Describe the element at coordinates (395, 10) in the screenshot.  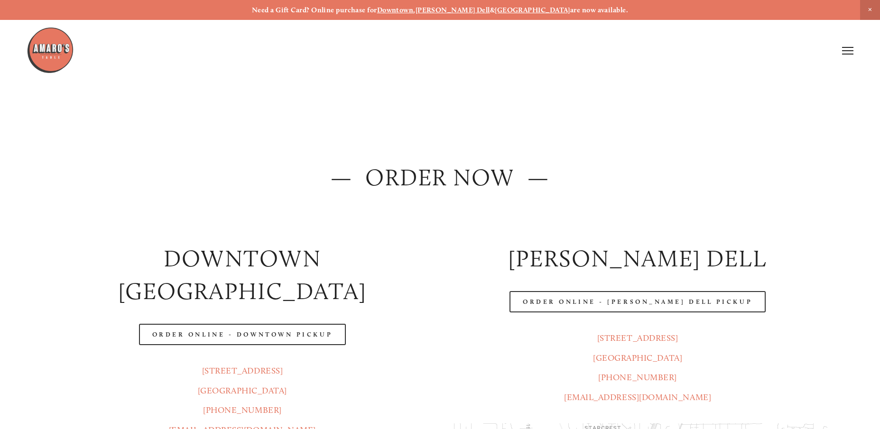
I see `a: Downtown` at that location.